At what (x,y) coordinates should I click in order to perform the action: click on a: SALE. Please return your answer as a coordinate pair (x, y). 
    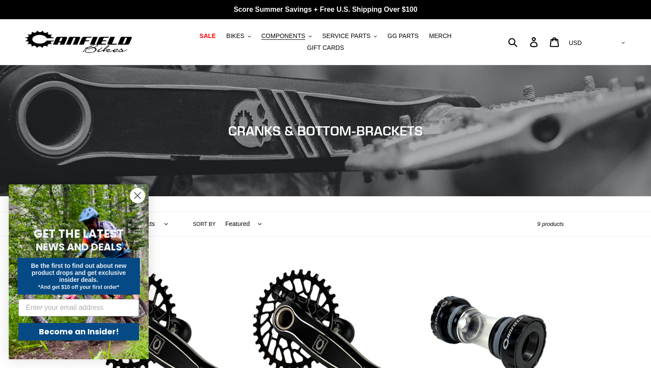
    Looking at the image, I should click on (207, 36).